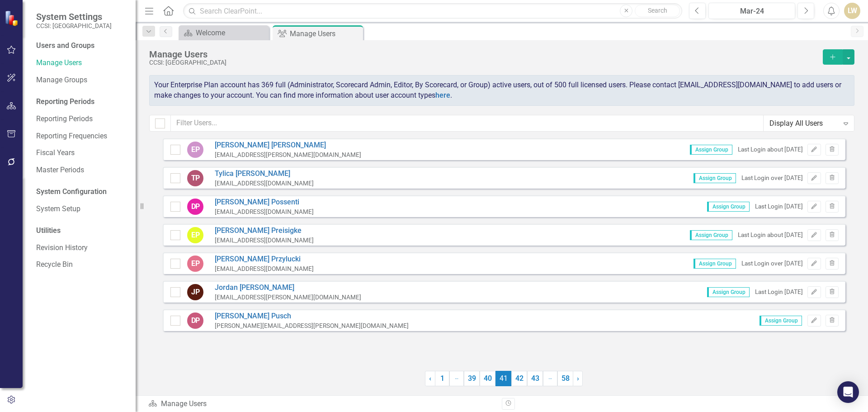  Describe the element at coordinates (81, 136) in the screenshot. I see `a: Reporting Frequencies` at that location.